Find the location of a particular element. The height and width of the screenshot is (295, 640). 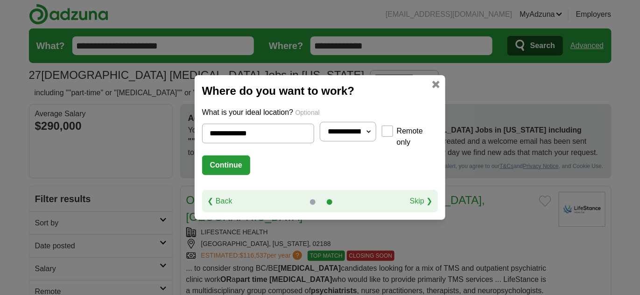

button: Continue is located at coordinates (226, 165).